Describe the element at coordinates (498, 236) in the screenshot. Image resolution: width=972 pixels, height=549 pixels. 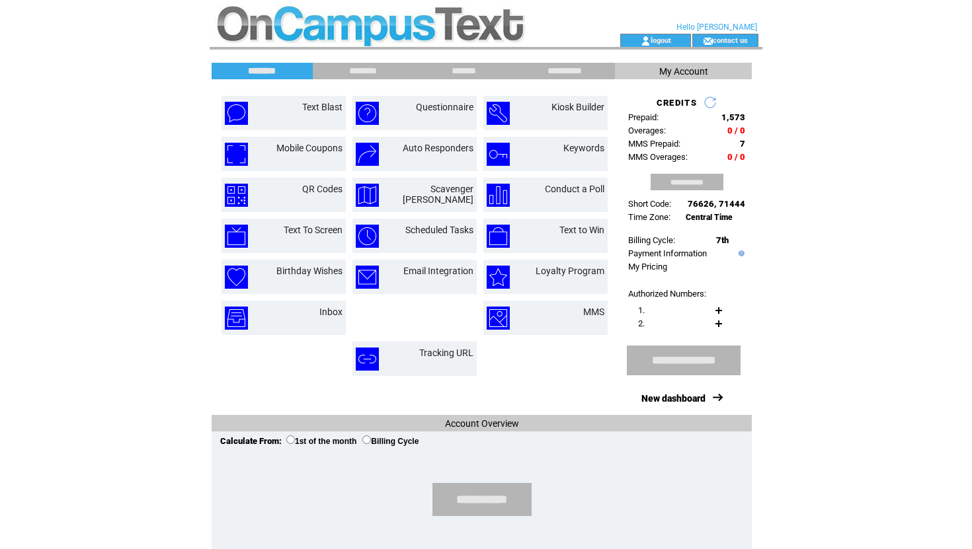
I see `img: text-to-win.png` at that location.